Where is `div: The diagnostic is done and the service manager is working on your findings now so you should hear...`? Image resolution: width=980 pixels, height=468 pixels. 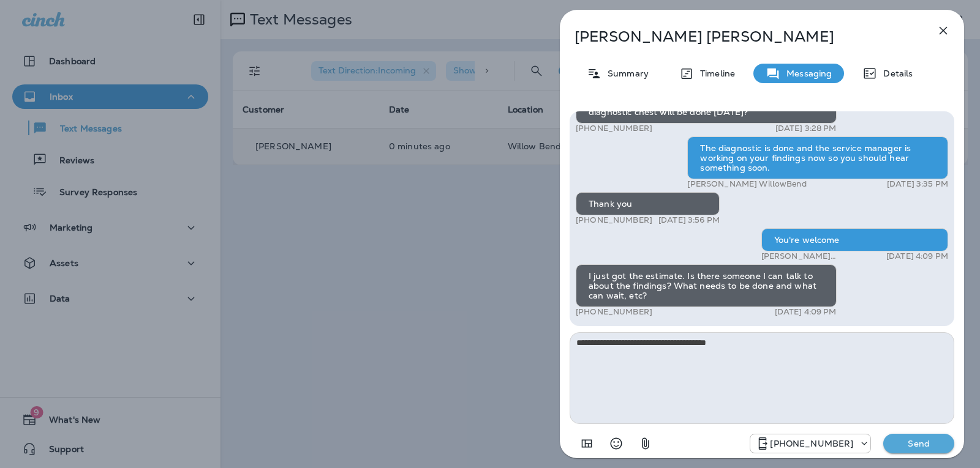 div: The diagnostic is done and the service manager is working on your findings now so you should hear... is located at coordinates (817, 158).